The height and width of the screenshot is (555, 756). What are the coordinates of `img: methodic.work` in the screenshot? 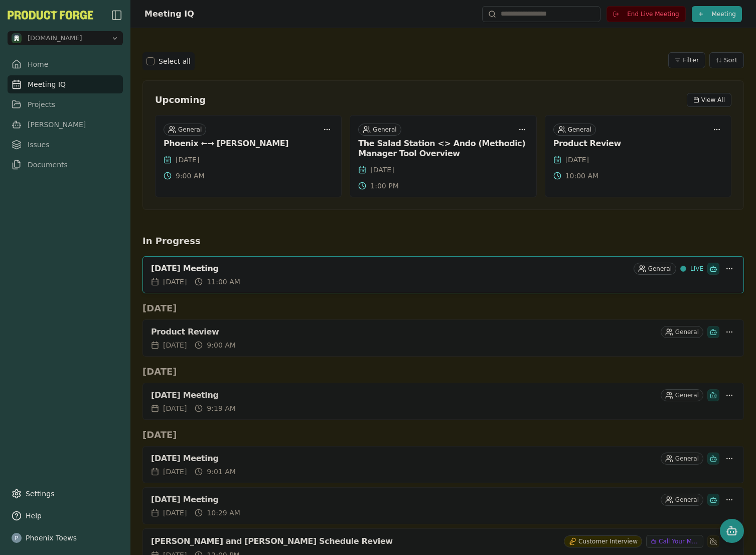 It's located at (16, 38).